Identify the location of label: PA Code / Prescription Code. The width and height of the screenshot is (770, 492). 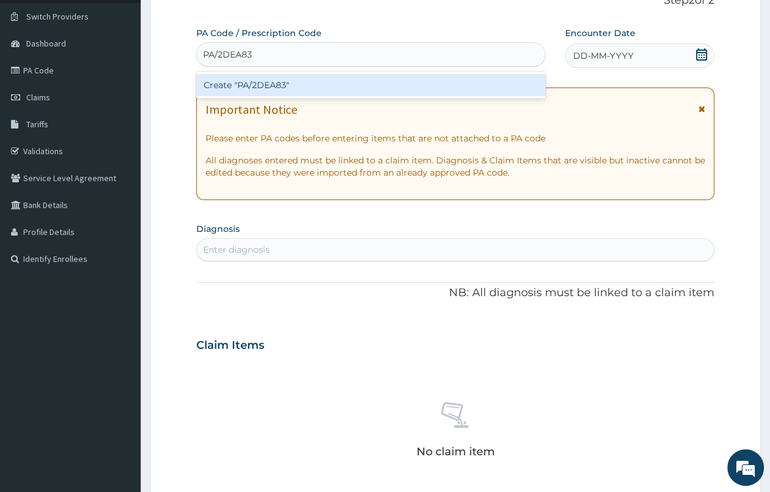
(259, 33).